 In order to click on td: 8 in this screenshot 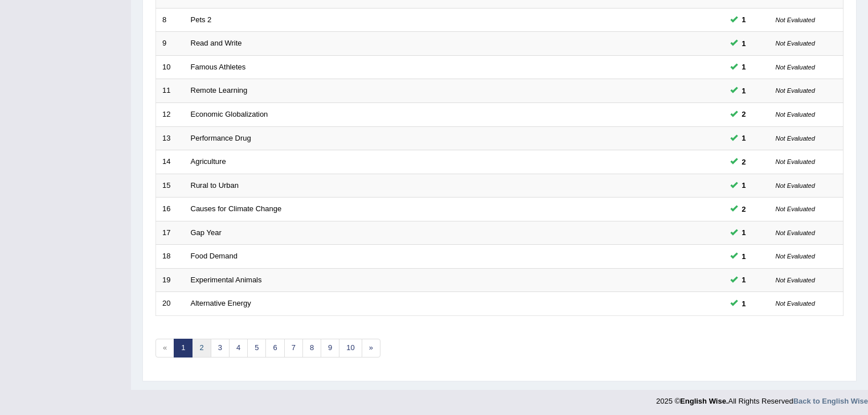, I will do `click(170, 20)`.